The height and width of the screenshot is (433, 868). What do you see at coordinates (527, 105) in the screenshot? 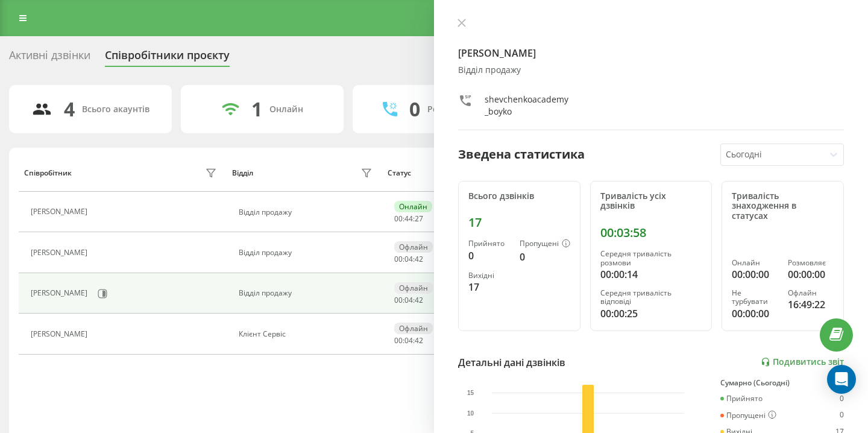
I see `div: shevchenkoacademy_boyko` at bounding box center [527, 105].